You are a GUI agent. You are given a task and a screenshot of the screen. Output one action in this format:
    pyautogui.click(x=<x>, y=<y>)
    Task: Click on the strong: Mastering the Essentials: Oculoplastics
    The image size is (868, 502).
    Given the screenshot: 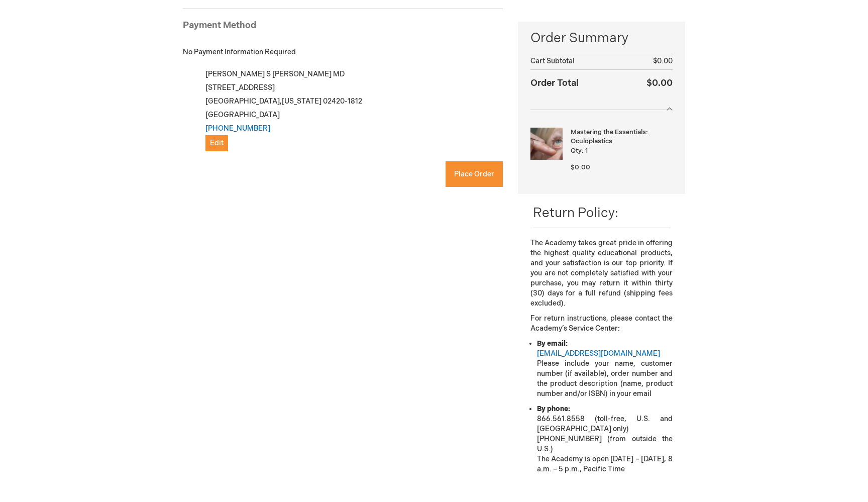 What is the action you would take?
    pyautogui.click(x=620, y=137)
    